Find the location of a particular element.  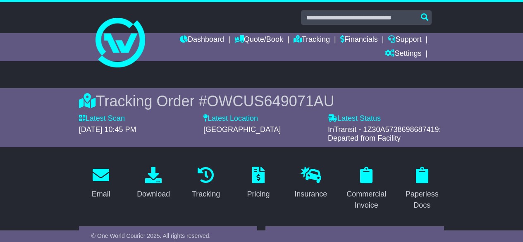

a: Commercial Invoice is located at coordinates (367, 189).